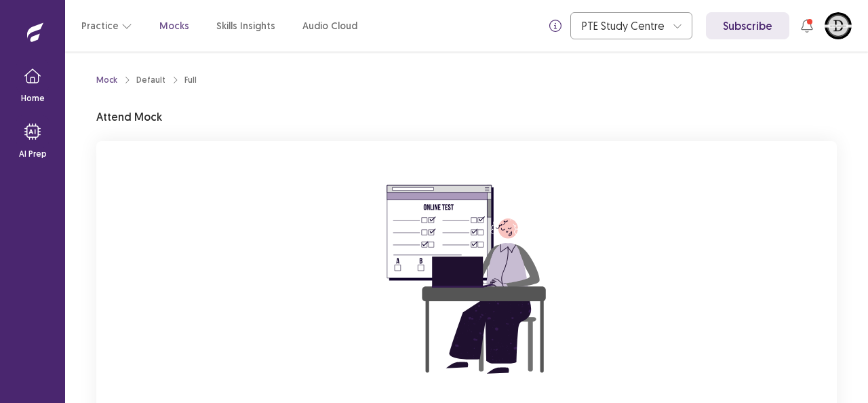 The image size is (868, 403). I want to click on div: PTE Study Centre, so click(624, 26).